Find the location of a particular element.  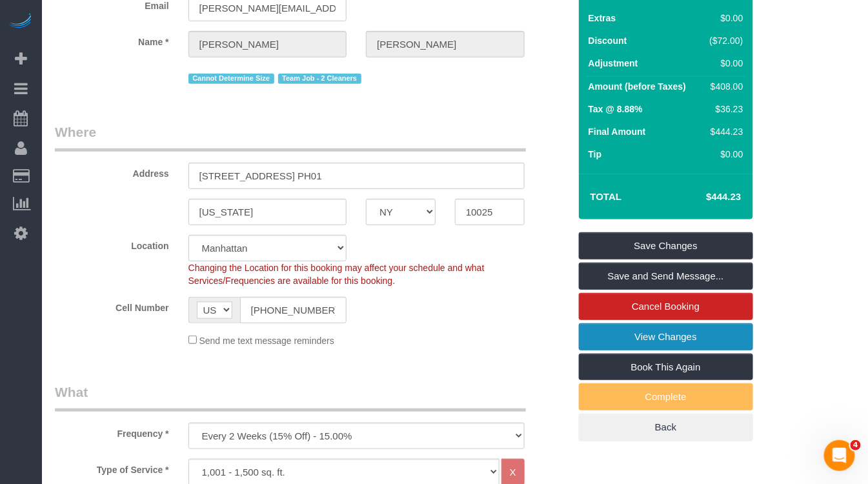

label: Tax @ 8.88% is located at coordinates (616, 109).